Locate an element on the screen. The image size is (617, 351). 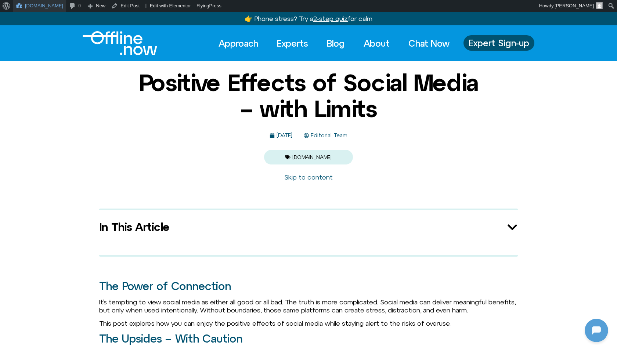
a: Skip to content is located at coordinates (309, 177).